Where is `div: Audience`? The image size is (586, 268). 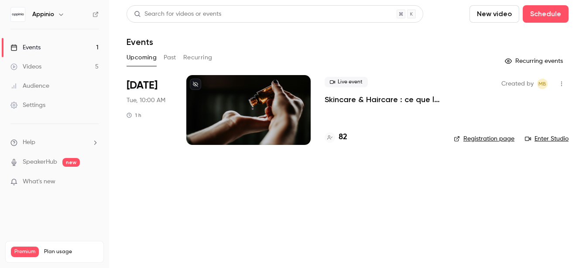 div: Audience is located at coordinates (30, 86).